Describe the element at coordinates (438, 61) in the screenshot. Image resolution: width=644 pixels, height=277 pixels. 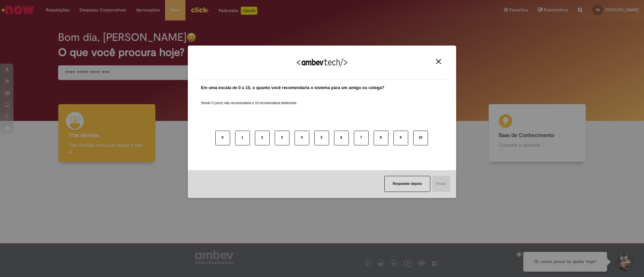
I see `button: Close` at that location.